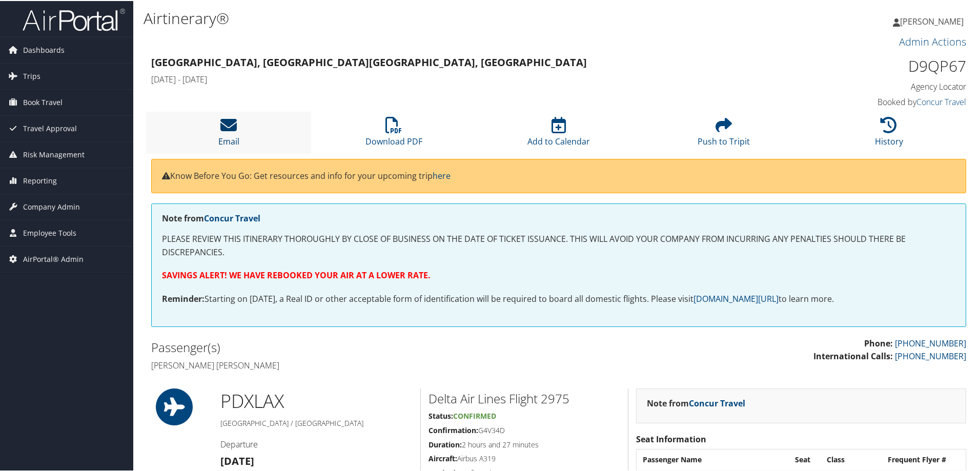  I want to click on a: here, so click(441, 175).